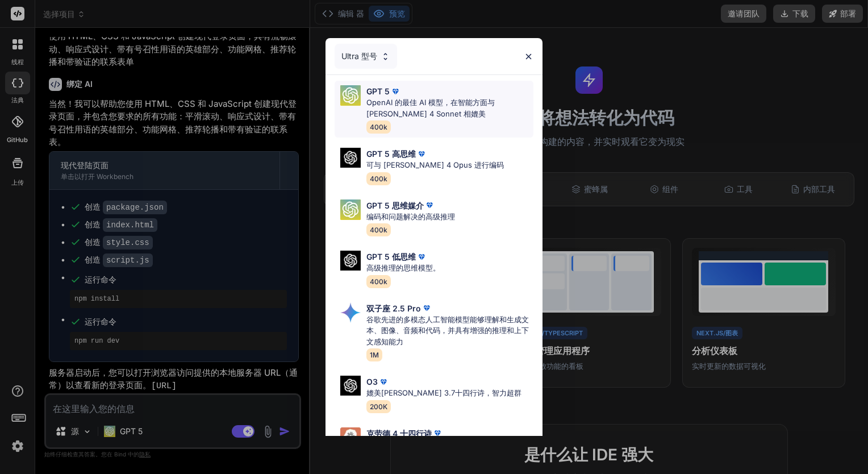 Image resolution: width=868 pixels, height=474 pixels. Describe the element at coordinates (375, 355) in the screenshot. I see `span: 1M` at that location.